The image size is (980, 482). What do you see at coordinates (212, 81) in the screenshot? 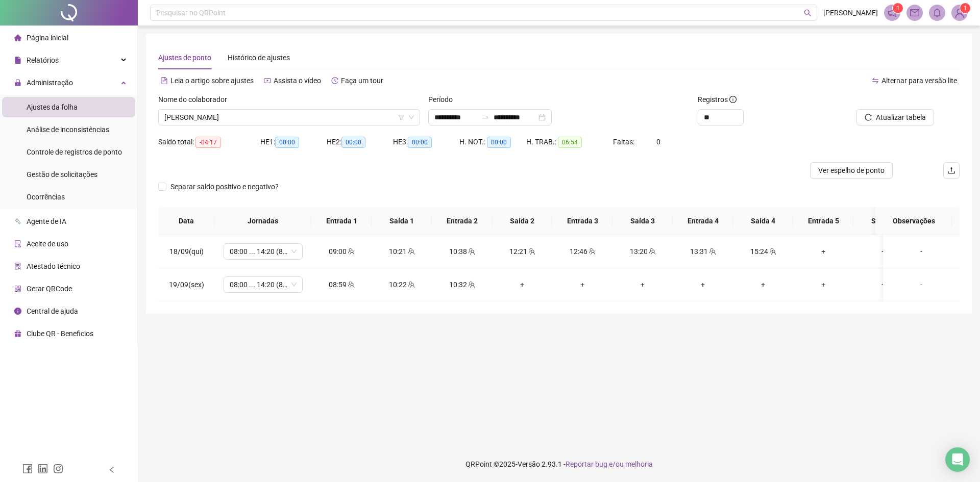
I see `span: Leia o artigo sobre ajustes` at bounding box center [212, 81].